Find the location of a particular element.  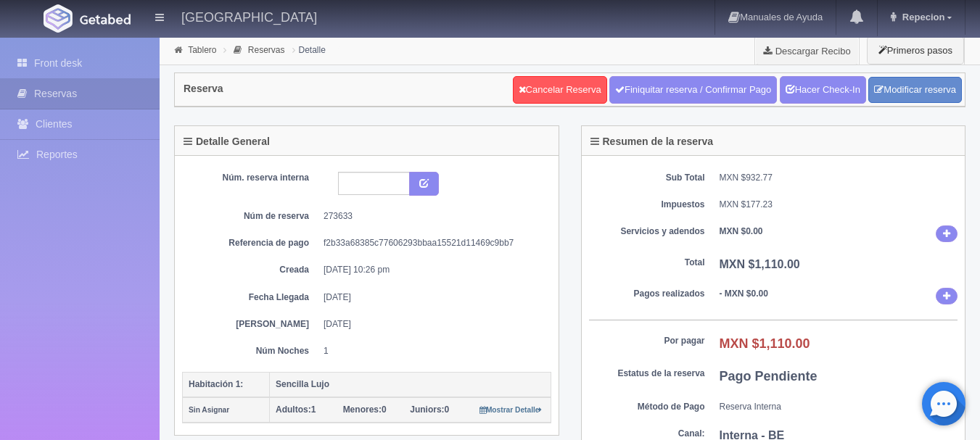

dt: Impuestos is located at coordinates (646, 205).